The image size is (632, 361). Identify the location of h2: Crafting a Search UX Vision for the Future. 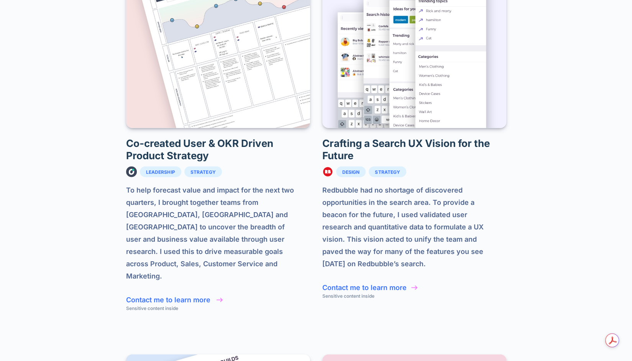
(414, 149).